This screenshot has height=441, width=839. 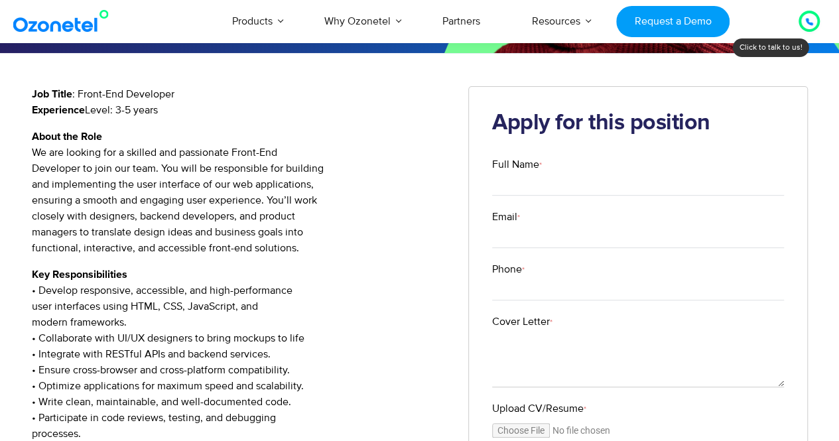 What do you see at coordinates (673, 21) in the screenshot?
I see `a: Request a Demo` at bounding box center [673, 21].